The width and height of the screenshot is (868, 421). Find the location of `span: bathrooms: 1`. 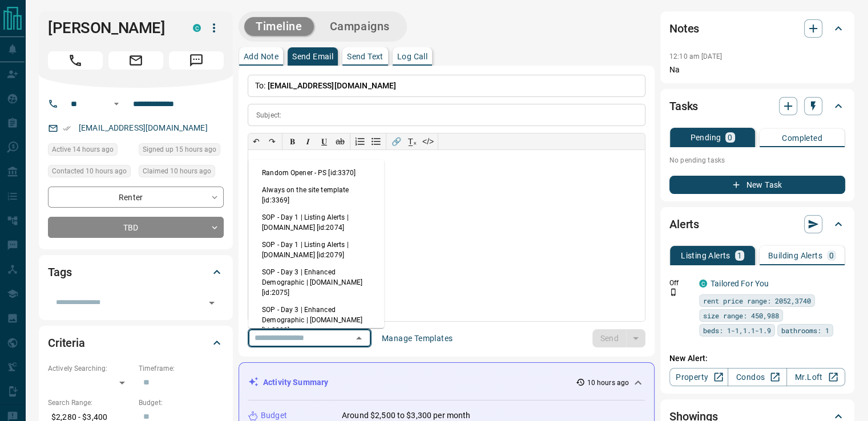

span: bathrooms: 1 is located at coordinates (805, 330).